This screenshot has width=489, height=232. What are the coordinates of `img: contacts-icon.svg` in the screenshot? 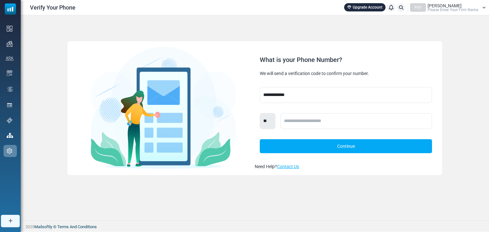 It's located at (10, 59).